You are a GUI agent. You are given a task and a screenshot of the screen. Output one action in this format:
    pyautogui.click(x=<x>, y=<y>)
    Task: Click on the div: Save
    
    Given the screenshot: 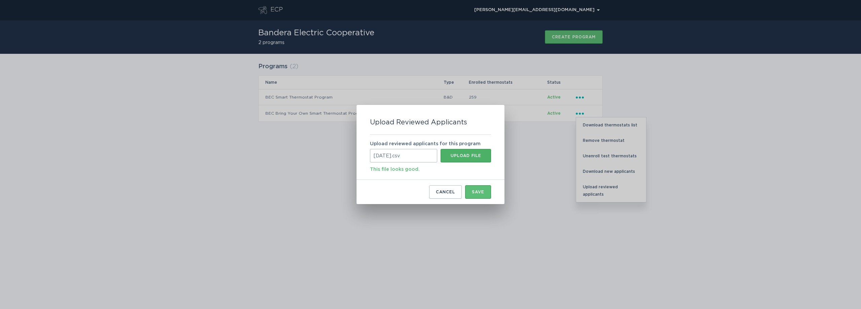 What is the action you would take?
    pyautogui.click(x=478, y=192)
    